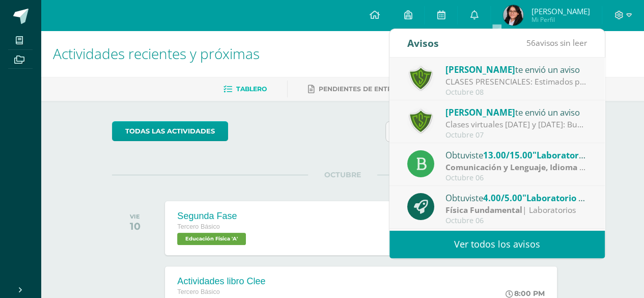 This screenshot has height=298, width=644. Describe the element at coordinates (513, 15) in the screenshot. I see `img: 16184bc207c3b617e31b899b9c7d75c5.png` at that location.